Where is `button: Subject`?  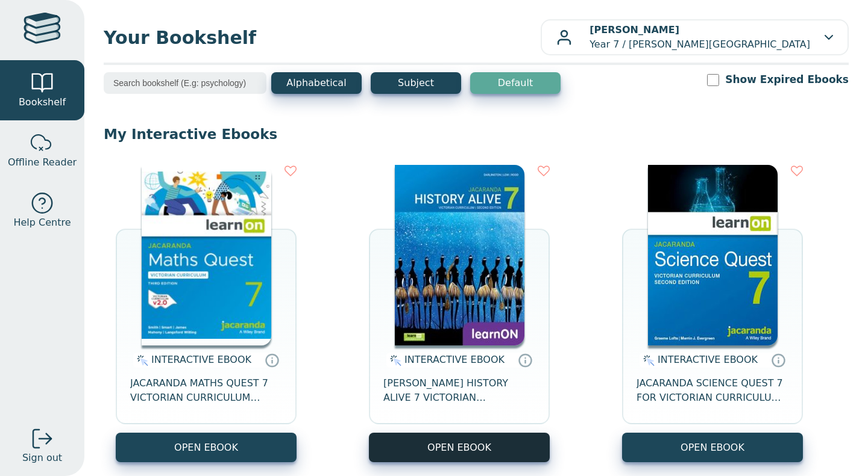 button: Subject is located at coordinates (416, 83).